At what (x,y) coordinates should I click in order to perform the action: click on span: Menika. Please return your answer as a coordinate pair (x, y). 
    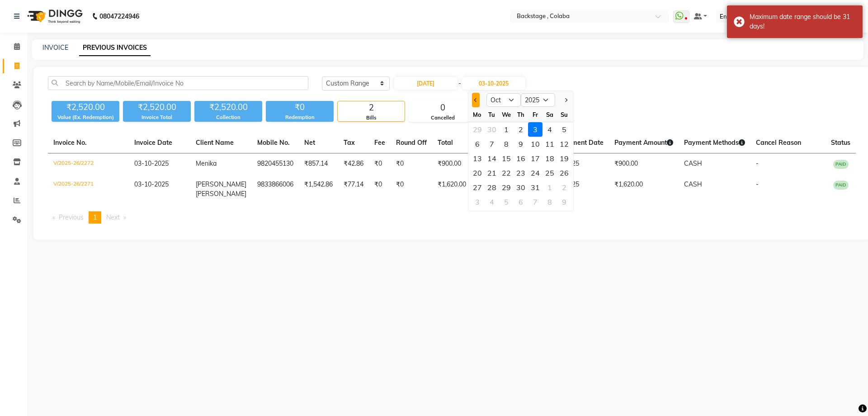
    Looking at the image, I should click on (206, 163).